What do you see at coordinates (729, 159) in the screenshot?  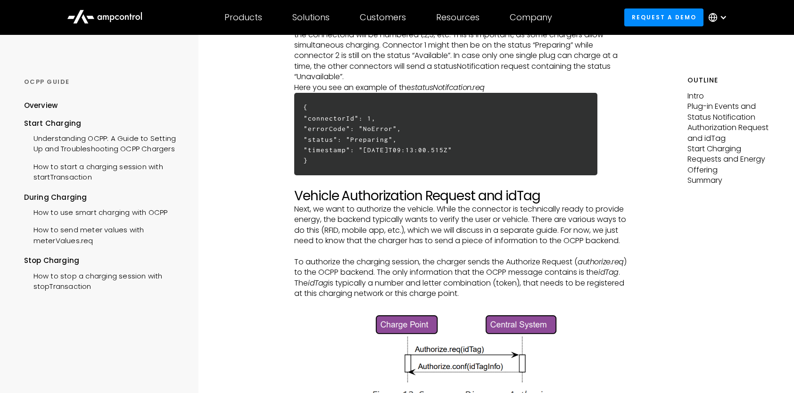 I see `p: Start Charging Requests and Energy Offering` at bounding box center [729, 159].